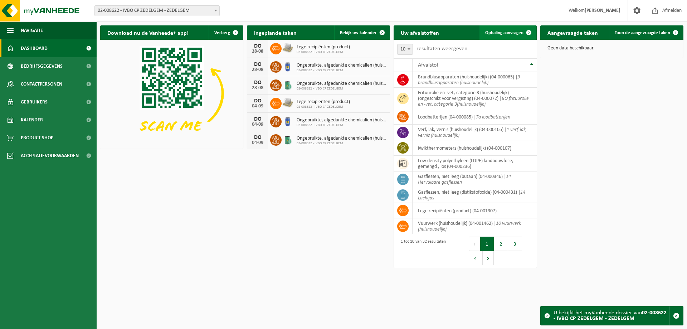  What do you see at coordinates (32, 120) in the screenshot?
I see `span: Kalender` at bounding box center [32, 120].